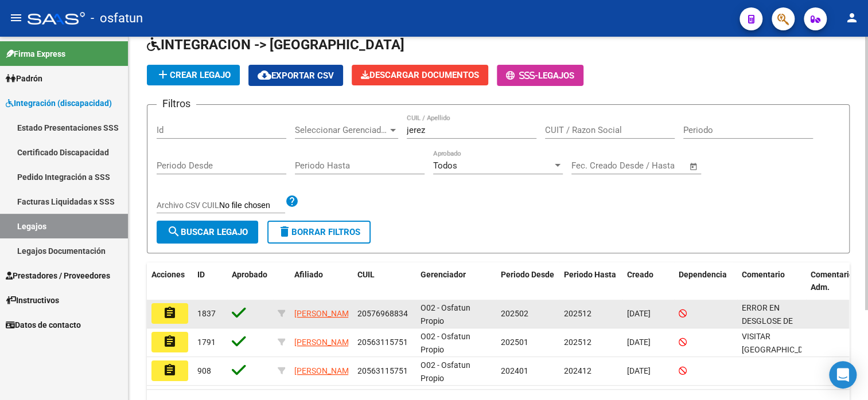 The image size is (868, 400). Describe the element at coordinates (590, 165) in the screenshot. I see `input: Start date` at that location.